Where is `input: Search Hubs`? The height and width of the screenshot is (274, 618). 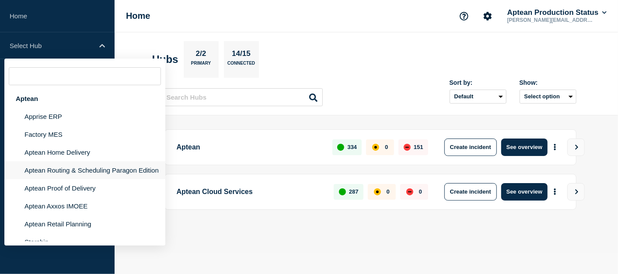
input: Search Hubs is located at coordinates (240, 97).